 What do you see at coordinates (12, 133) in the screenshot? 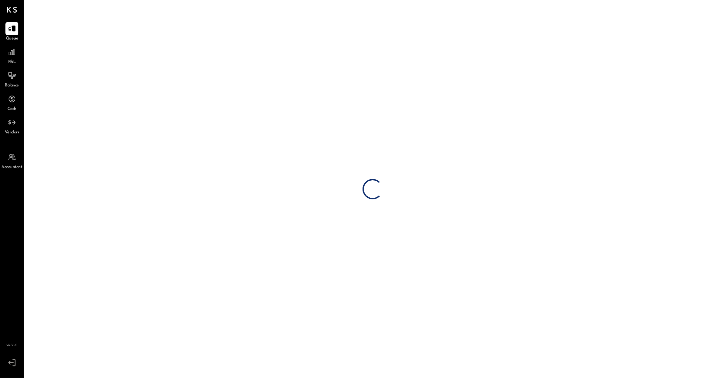
I see `span: Vendors` at bounding box center [12, 133].